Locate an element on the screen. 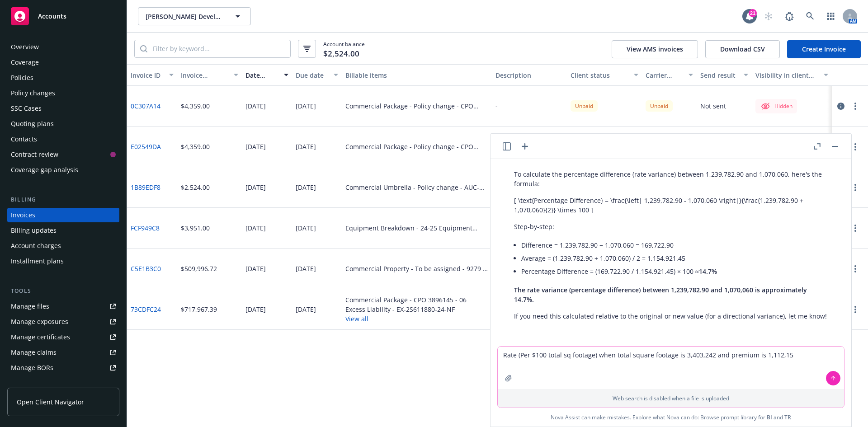 This screenshot has width=868, height=427. div: Not sent is located at coordinates (713, 106).